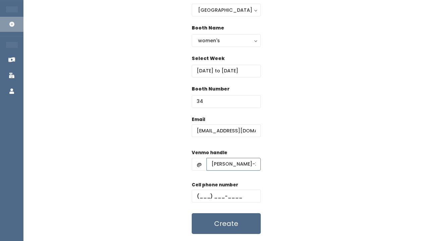 This screenshot has width=429, height=241. What do you see at coordinates (211, 89) in the screenshot?
I see `label: Booth Number` at bounding box center [211, 89].